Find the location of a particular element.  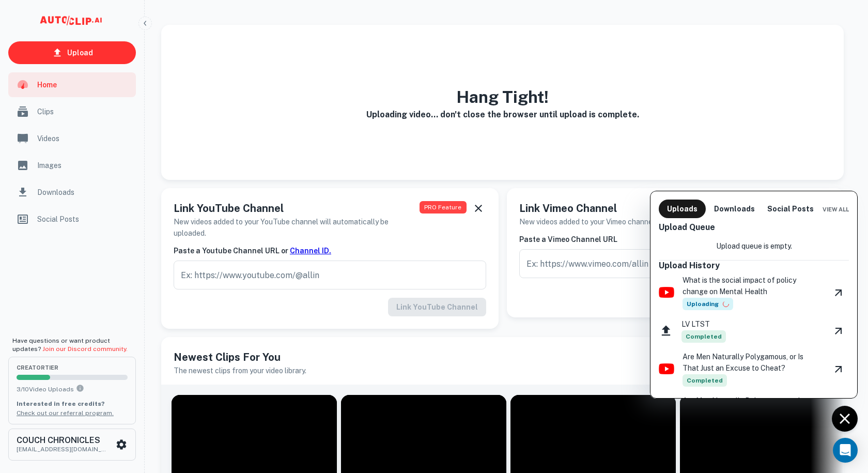

div: Open Intercom Messenger is located at coordinates (846, 450).